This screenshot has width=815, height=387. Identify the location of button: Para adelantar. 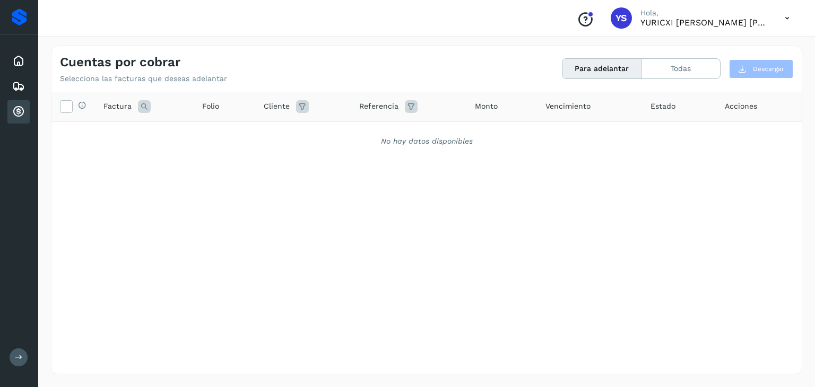
(601, 68).